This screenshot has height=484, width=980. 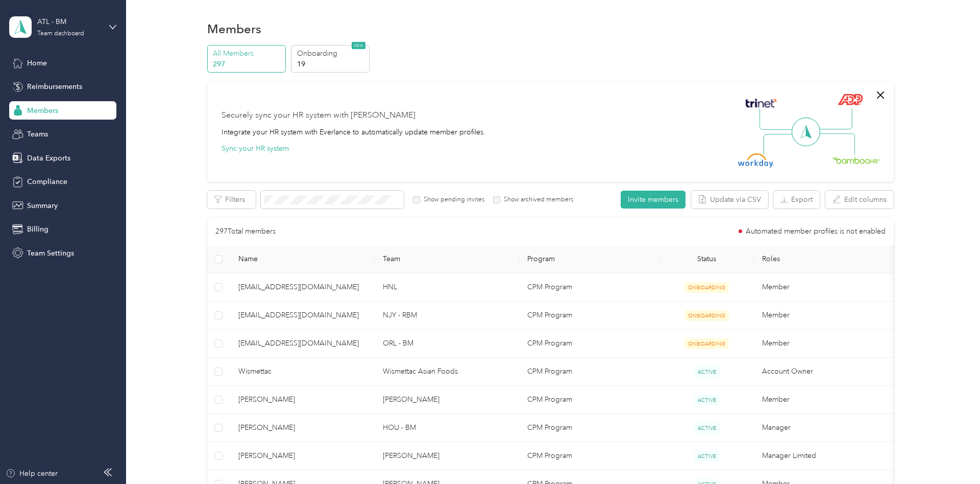 What do you see at coordinates (826, 372) in the screenshot?
I see `td: Account Owner` at bounding box center [826, 372].